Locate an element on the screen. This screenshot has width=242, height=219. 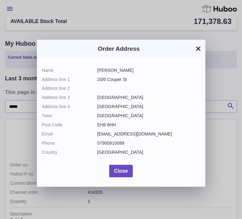
dd: 07900910099 is located at coordinates (148, 143).